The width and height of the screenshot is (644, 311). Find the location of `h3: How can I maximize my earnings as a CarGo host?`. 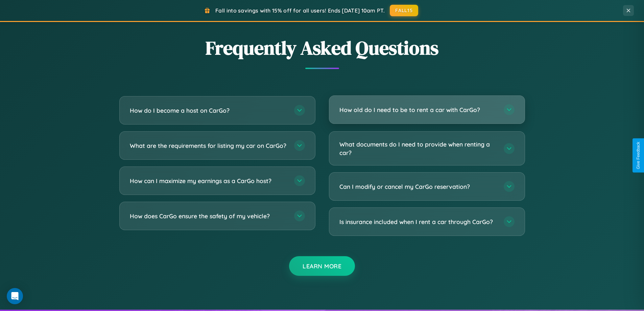

h3: How can I maximize my earnings as a CarGo host? is located at coordinates (209, 181).